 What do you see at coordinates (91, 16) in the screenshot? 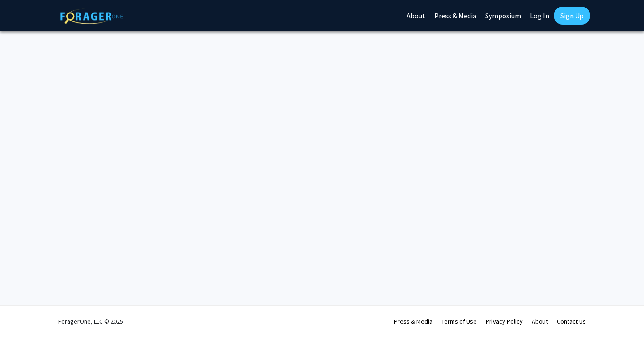
I see `img: ForagerOne Logo` at bounding box center [91, 16].